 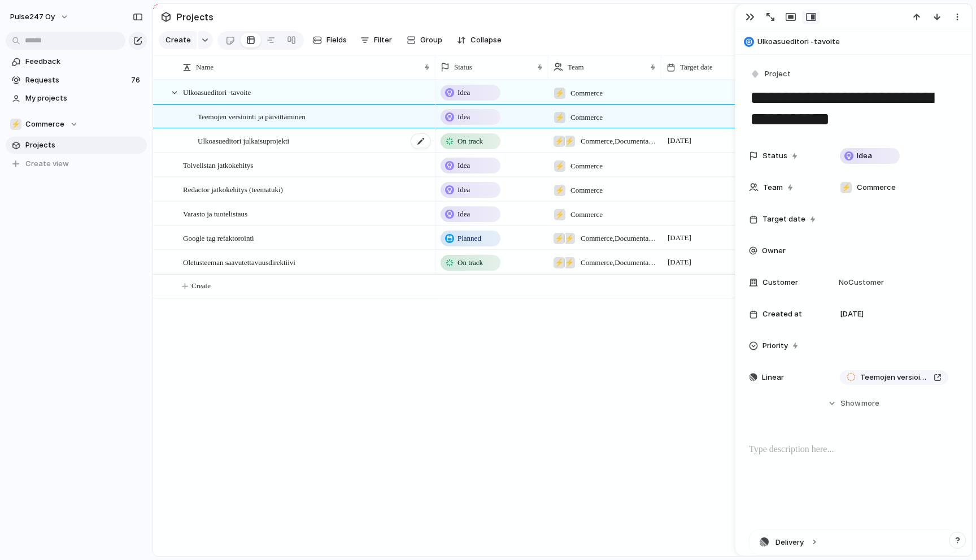 I want to click on span: Google tag refaktorointi, so click(x=219, y=238).